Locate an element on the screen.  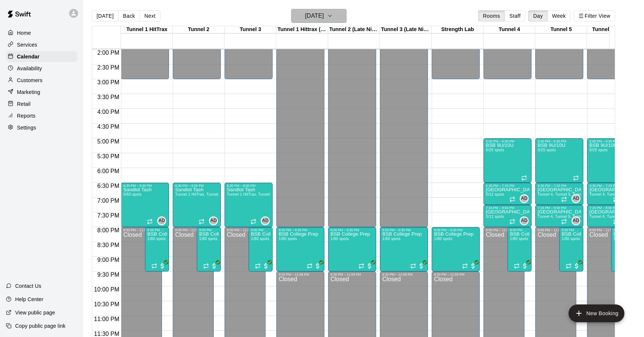
button: Back is located at coordinates (129, 16).